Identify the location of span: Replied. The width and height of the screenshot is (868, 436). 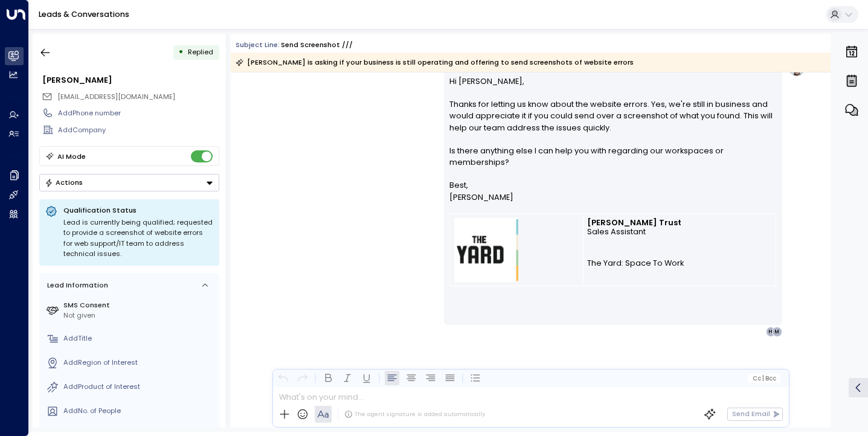
(200, 52).